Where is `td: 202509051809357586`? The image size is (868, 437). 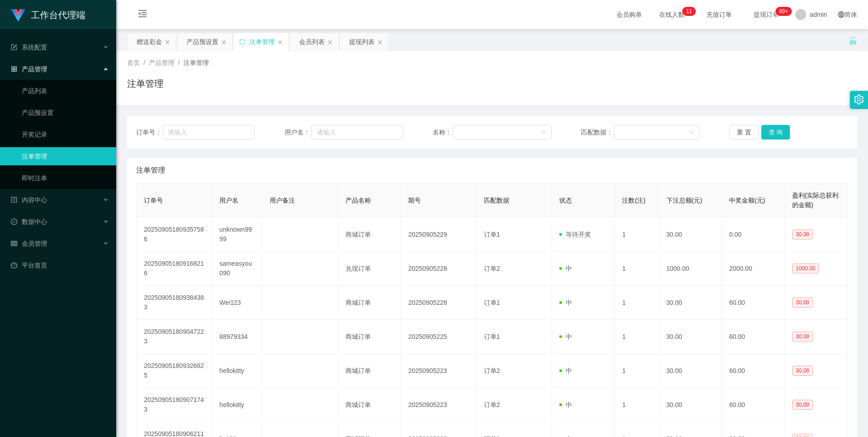 td: 202509051809357586 is located at coordinates (174, 234).